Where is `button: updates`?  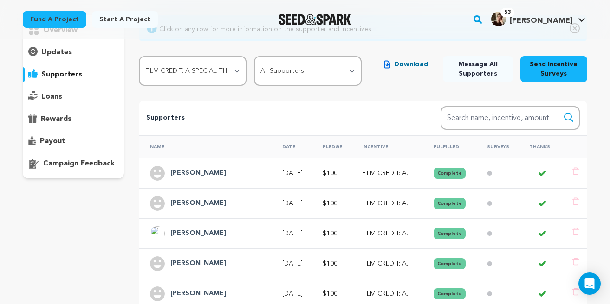
button: updates is located at coordinates (73, 52).